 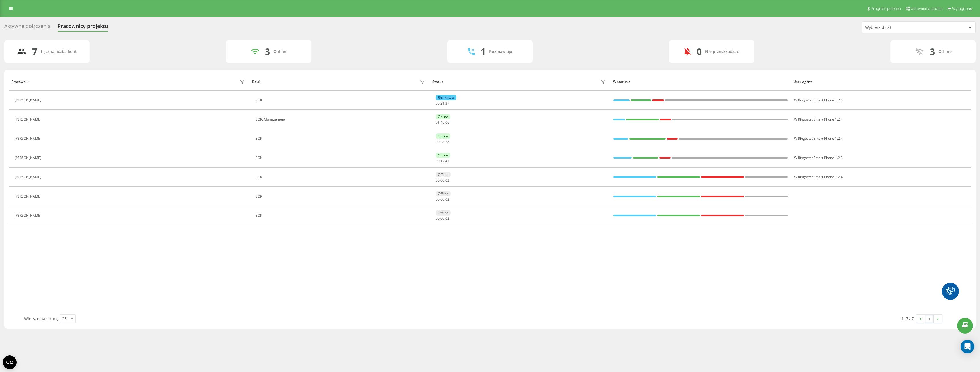 I want to click on span: 41, so click(x=447, y=160).